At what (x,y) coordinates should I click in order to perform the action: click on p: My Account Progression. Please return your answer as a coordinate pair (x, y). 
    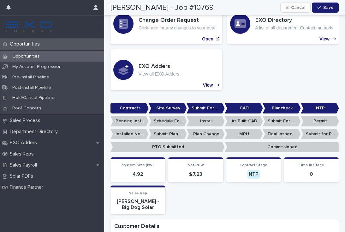
    Looking at the image, I should click on (37, 67).